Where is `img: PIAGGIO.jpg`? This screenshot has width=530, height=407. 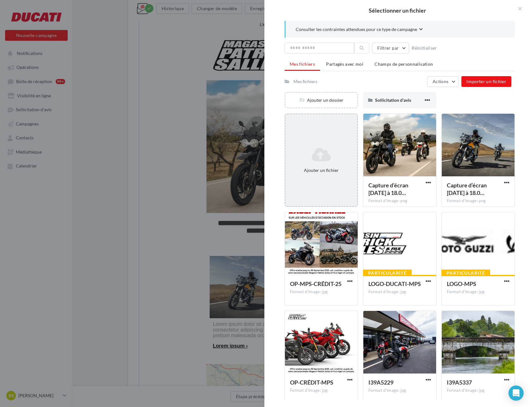
img: PIAGGIO.jpg is located at coordinates (162, 38).